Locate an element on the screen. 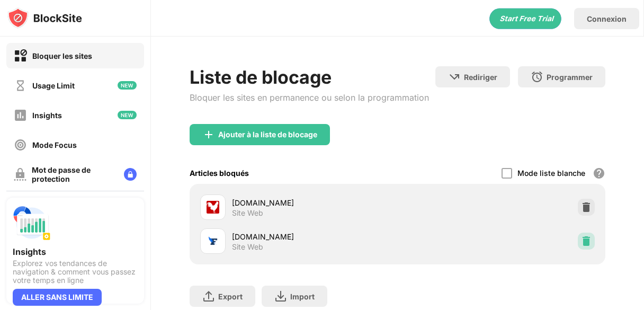  div: Articles bloqués is located at coordinates (220, 173).